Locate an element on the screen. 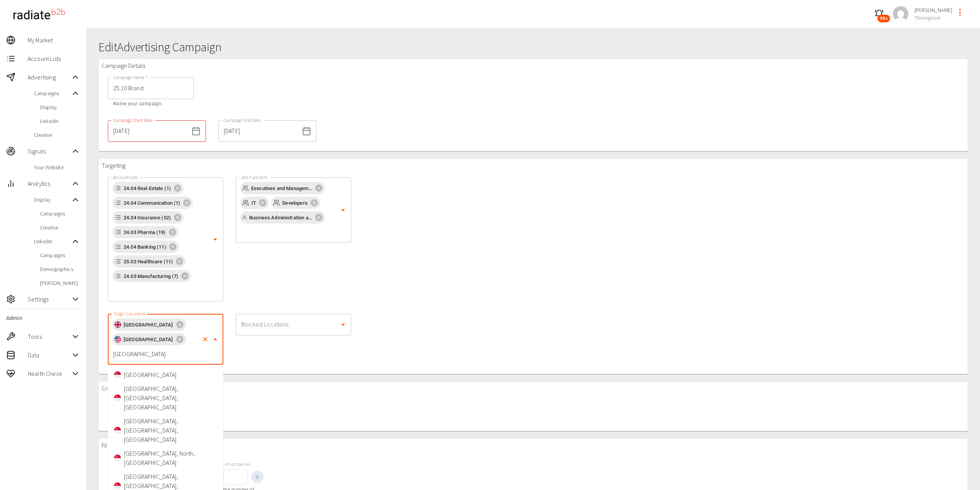 Image resolution: width=980 pixels, height=490 pixels. label: Target Locations is located at coordinates (130, 313).